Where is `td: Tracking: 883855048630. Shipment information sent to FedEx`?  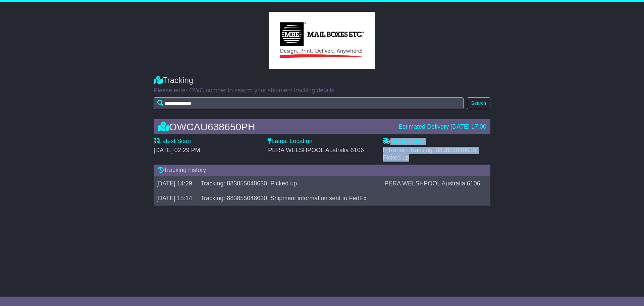
td: Tracking: 883855048630. Shipment information sent to FedEx is located at coordinates (289, 198).